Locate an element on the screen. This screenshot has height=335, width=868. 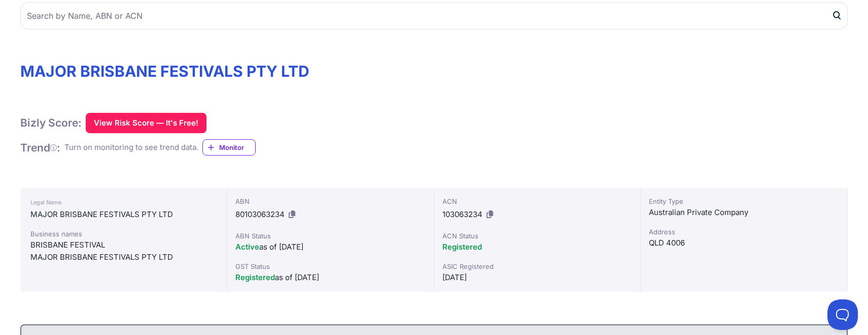
span: 80103063234 is located at coordinates (260, 214).